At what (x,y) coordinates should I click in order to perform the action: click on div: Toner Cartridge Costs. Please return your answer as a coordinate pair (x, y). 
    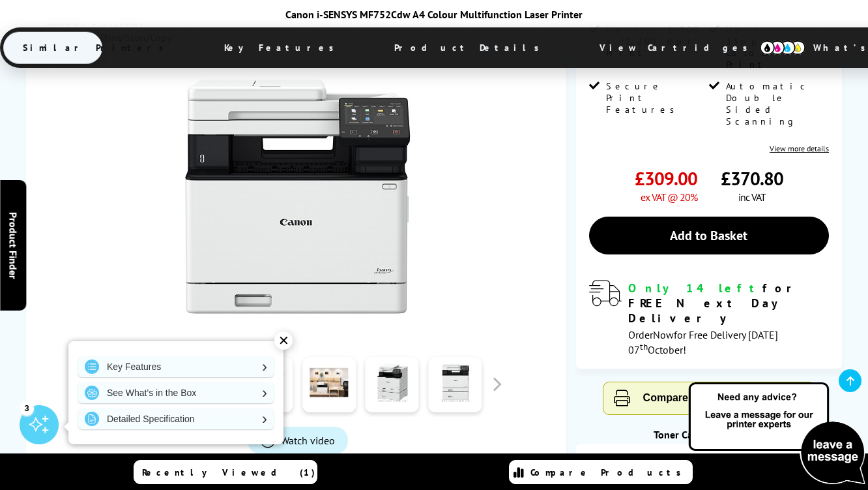
    Looking at the image, I should click on (709, 435).